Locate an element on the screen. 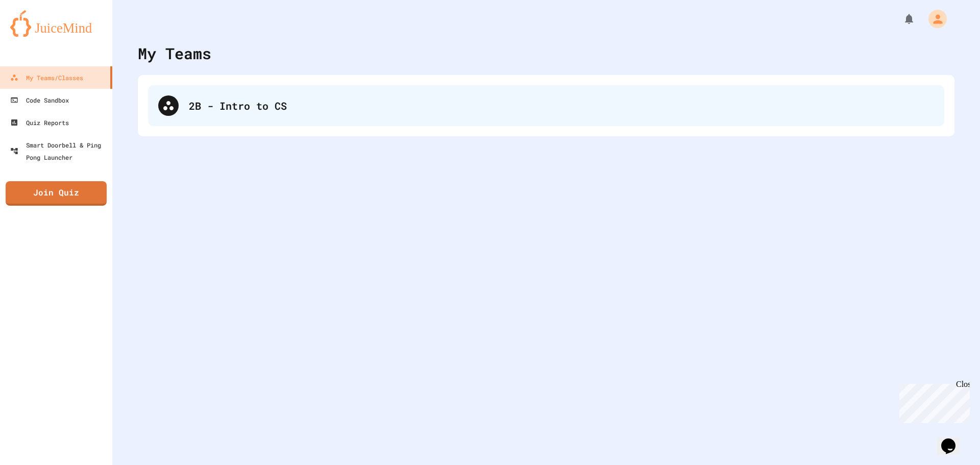  img: logo-orange.svg is located at coordinates (56, 23).